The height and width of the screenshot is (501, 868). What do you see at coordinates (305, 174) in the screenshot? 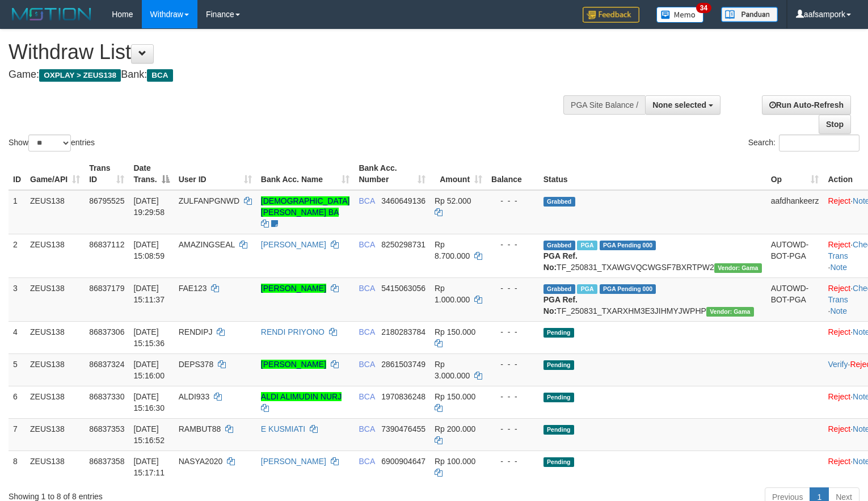
I see `th: Bank Acc. Name: activate to sort column ascending` at bounding box center [305, 174].